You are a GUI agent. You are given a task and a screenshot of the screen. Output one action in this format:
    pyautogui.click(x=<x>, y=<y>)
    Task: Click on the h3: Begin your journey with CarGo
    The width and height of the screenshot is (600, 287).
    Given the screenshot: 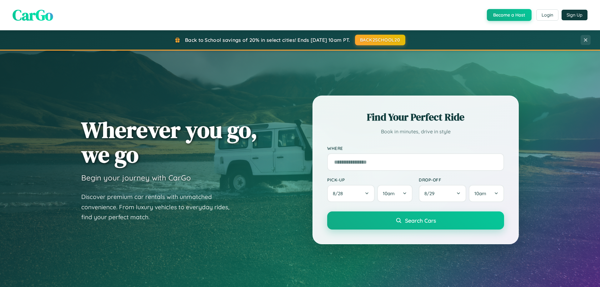 What is the action you would take?
    pyautogui.click(x=136, y=178)
    